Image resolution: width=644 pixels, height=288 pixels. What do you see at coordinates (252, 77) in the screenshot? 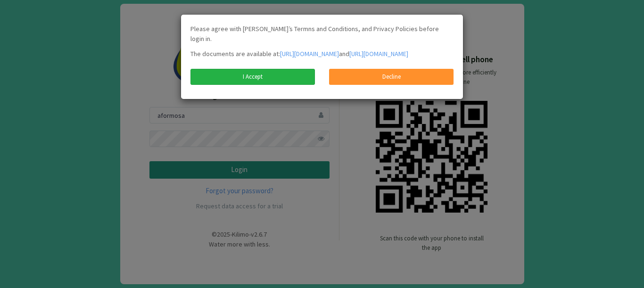
I see `a: I Accept` at bounding box center [252, 77].